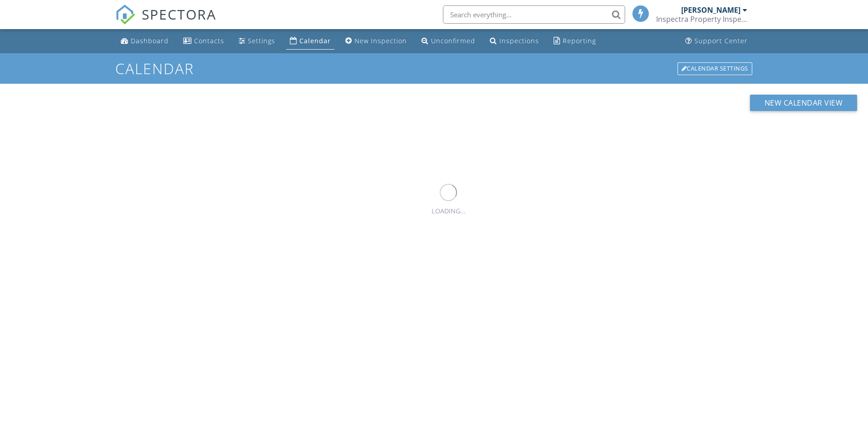  Describe the element at coordinates (261, 41) in the screenshot. I see `div: Settings` at that location.